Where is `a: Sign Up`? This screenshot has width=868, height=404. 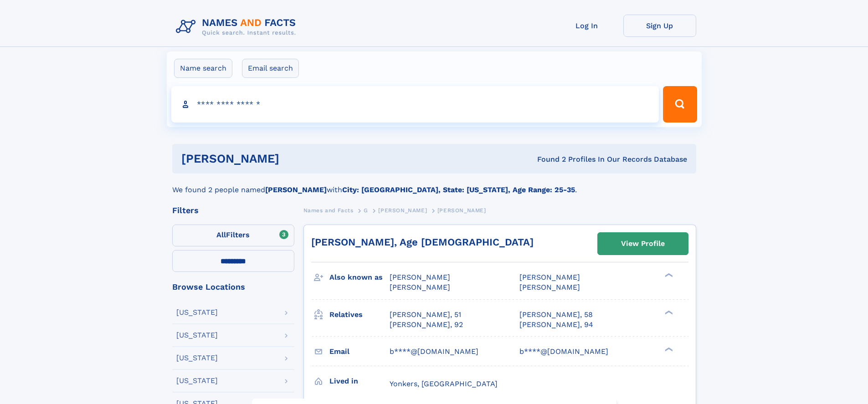 a: Sign Up is located at coordinates (660, 25).